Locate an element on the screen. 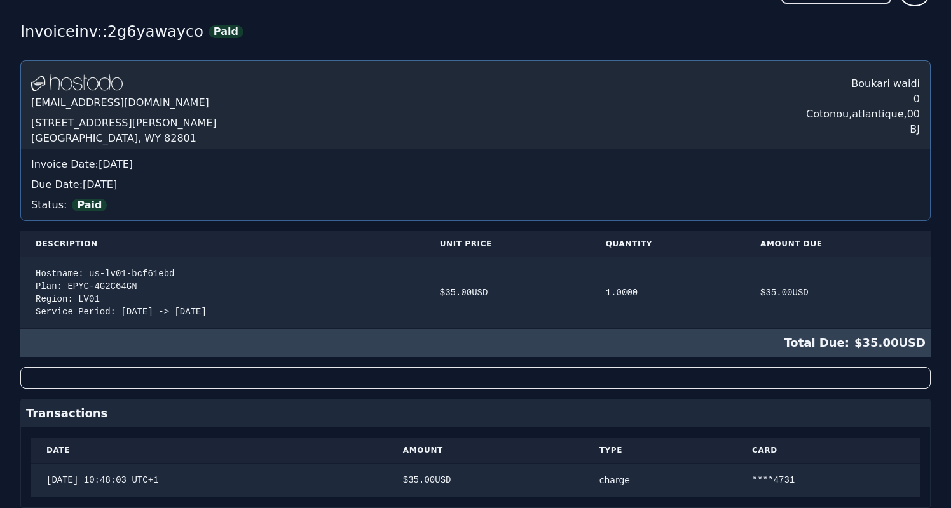  div: Transactions is located at coordinates (475, 414).